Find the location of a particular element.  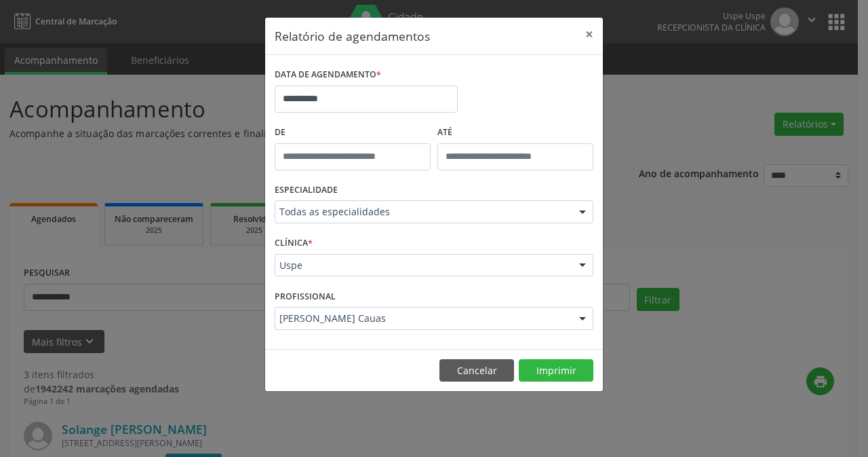

span: Uspe is located at coordinates (423, 266).